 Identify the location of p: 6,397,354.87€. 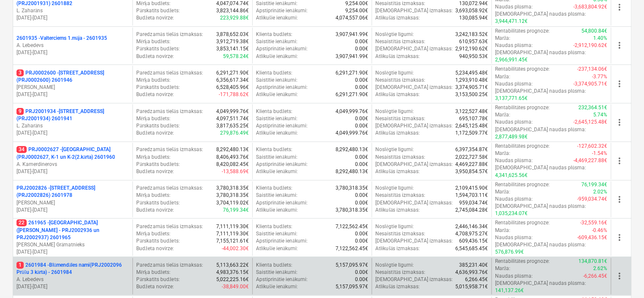
(472, 150).